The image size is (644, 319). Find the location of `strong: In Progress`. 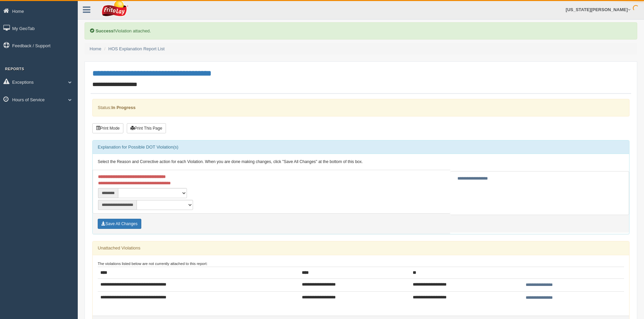

strong: In Progress is located at coordinates (123, 108).